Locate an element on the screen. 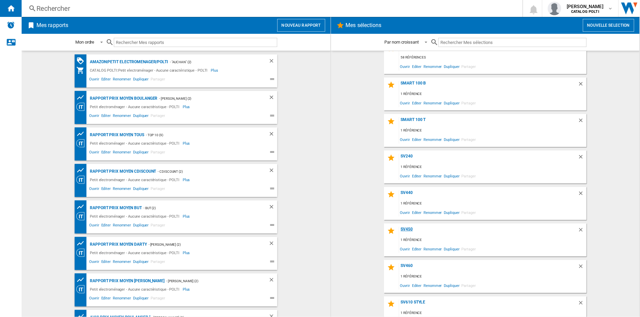 The height and width of the screenshot is (317, 640). div: Matrice PROMOTIONS is located at coordinates (82, 61).